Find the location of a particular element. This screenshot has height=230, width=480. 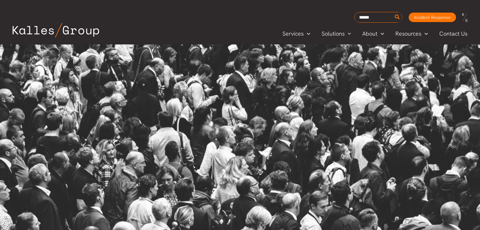

a: ServicesMenu Toggle is located at coordinates (296, 34).